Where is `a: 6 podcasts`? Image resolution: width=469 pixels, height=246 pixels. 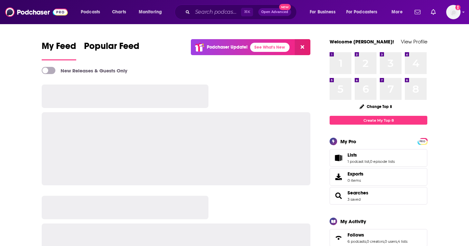 a: 6 podcasts is located at coordinates (357, 241).